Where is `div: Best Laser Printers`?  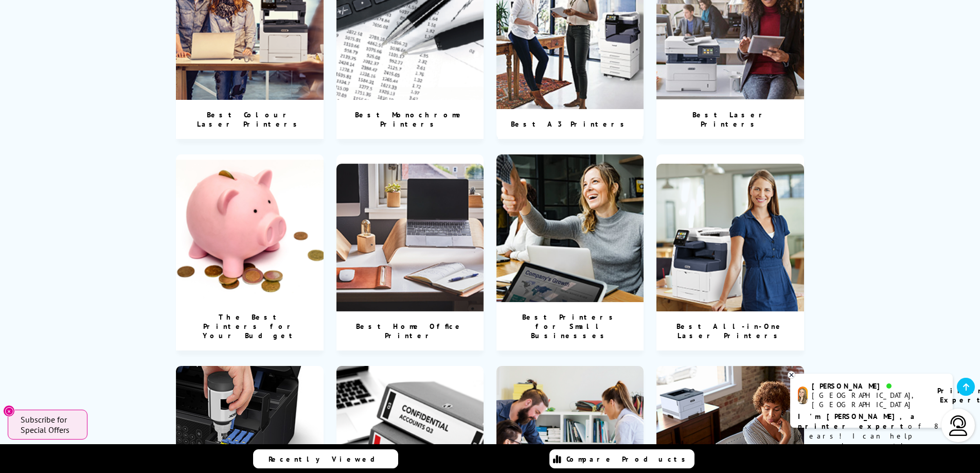 div: Best Laser Printers is located at coordinates (729, 119).